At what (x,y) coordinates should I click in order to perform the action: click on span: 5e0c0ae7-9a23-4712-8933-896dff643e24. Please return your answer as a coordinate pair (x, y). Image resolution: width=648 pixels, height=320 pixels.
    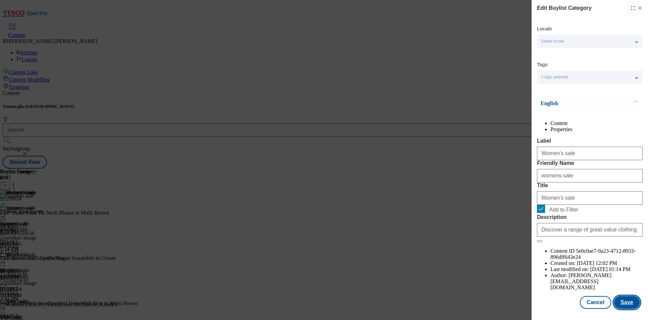
    Looking at the image, I should click on (593, 254).